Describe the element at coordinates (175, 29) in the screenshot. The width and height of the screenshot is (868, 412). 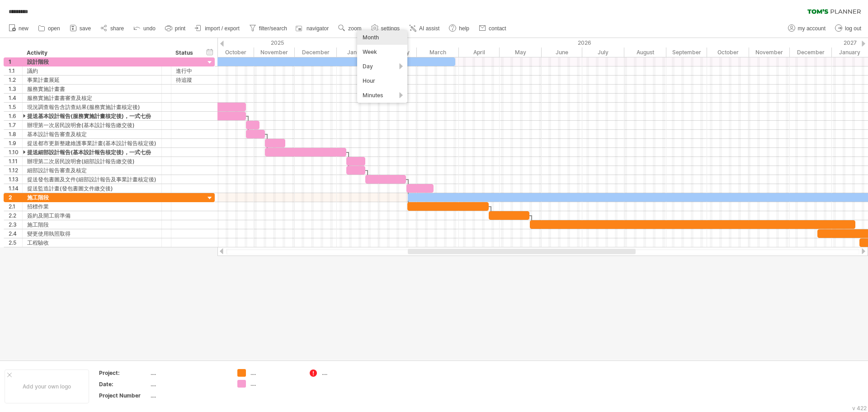
I see `a: print` at that location.